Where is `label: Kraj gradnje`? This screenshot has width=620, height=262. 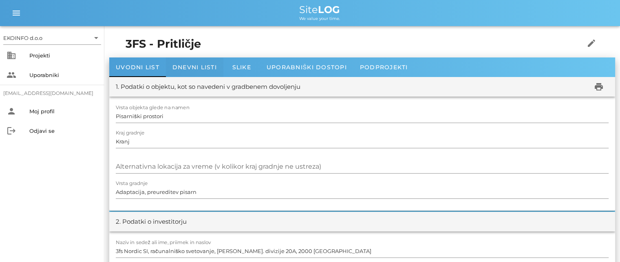
label: Kraj gradnje is located at coordinates (130, 133).